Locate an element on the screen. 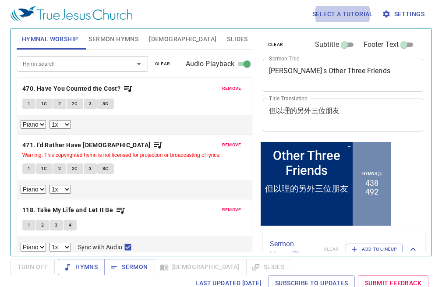 Image resolution: width=442 pixels, height=287 pixels. b: 118. Take My Life and Let It Be is located at coordinates (67, 210).